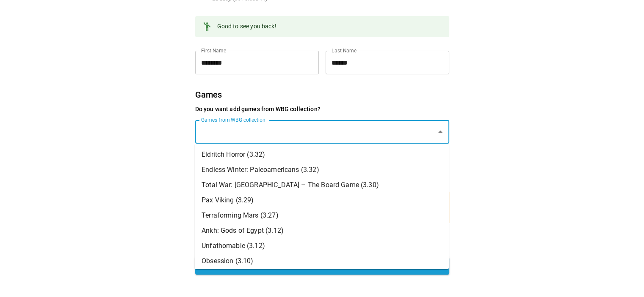 The height and width of the screenshot is (297, 644). Describe the element at coordinates (322, 109) in the screenshot. I see `p: Do you want add games from WBG collection?` at that location.